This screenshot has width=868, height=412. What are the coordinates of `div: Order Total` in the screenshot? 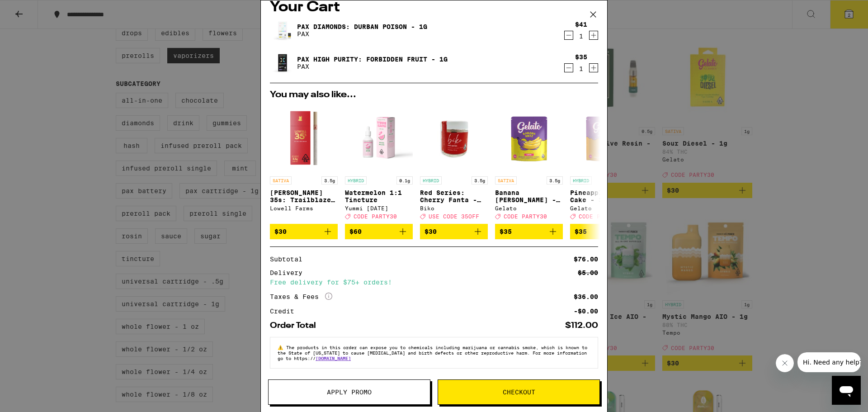 It's located at (296, 326).